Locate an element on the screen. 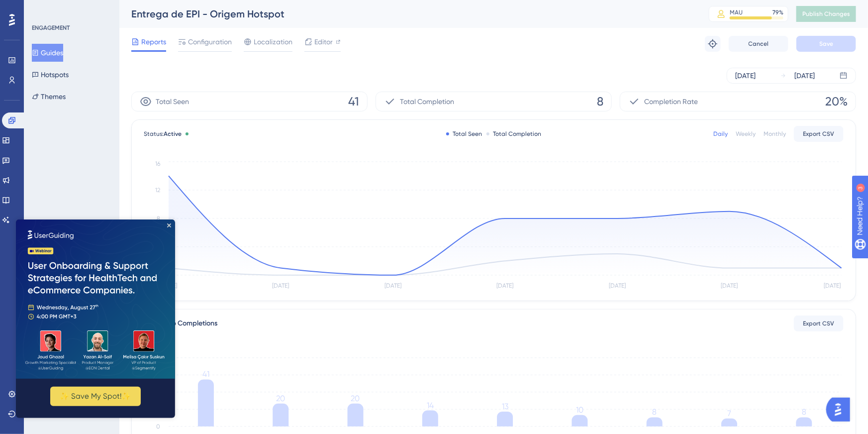 The width and height of the screenshot is (868, 434). button: Themes is located at coordinates (49, 96).